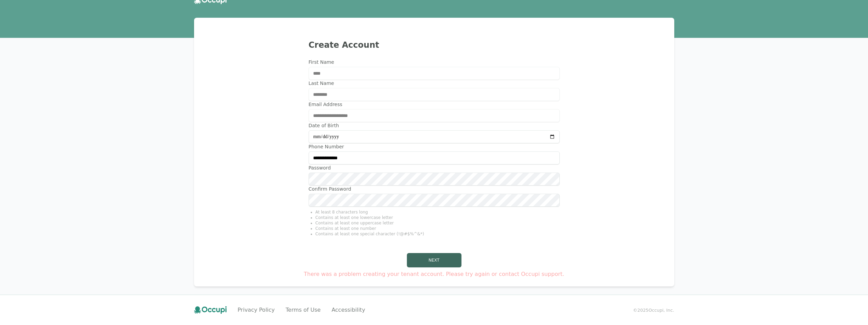 The height and width of the screenshot is (325, 868). I want to click on div: There was a problem creating your tenant account. Please try again or contact Occupi support., so click(434, 274).